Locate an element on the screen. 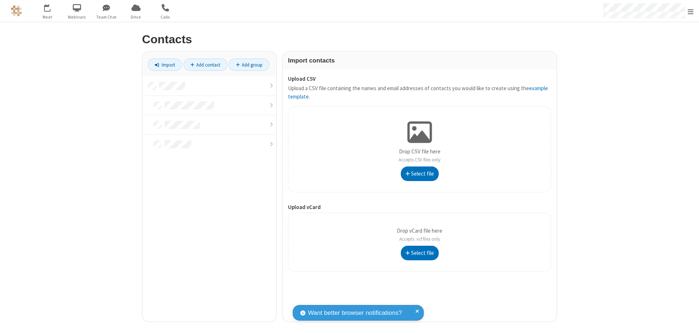  a: example template is located at coordinates (418, 92).